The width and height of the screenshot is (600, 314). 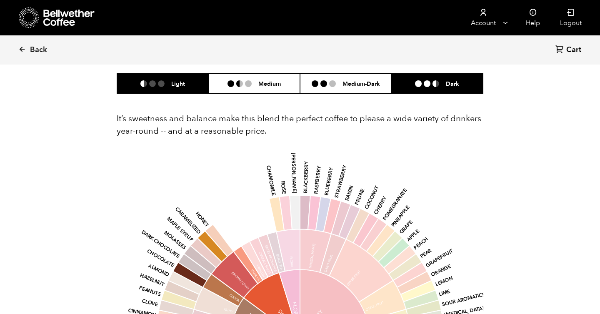 What do you see at coordinates (569, 50) in the screenshot?
I see `a: Cart` at bounding box center [569, 50].